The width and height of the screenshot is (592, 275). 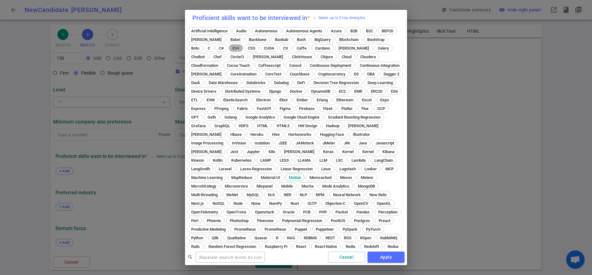 I want to click on span: JMeter, so click(x=329, y=143).